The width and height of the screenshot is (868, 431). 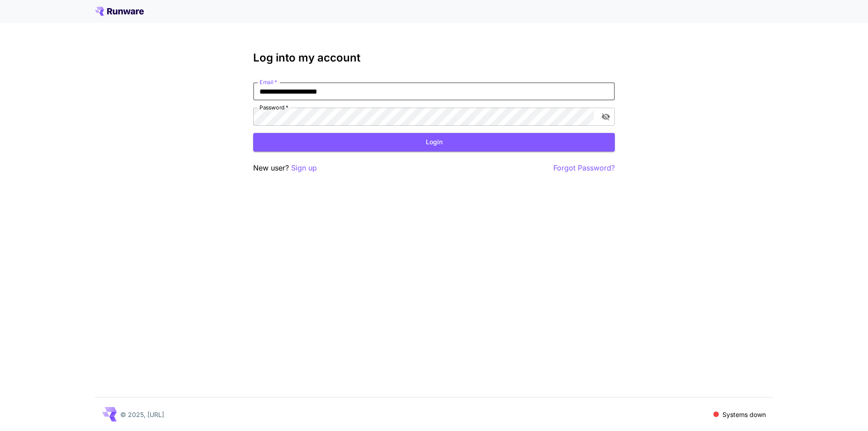 I want to click on button: Forgot Password?, so click(x=584, y=168).